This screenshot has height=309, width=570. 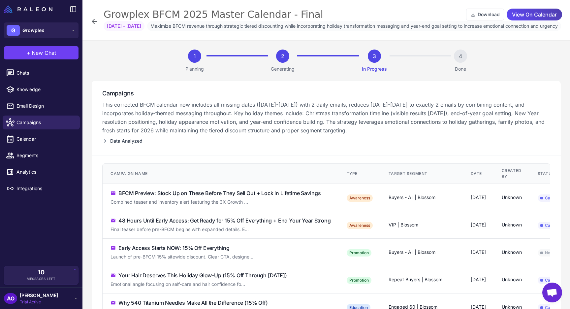 I want to click on p: In Progress, so click(x=375, y=69).